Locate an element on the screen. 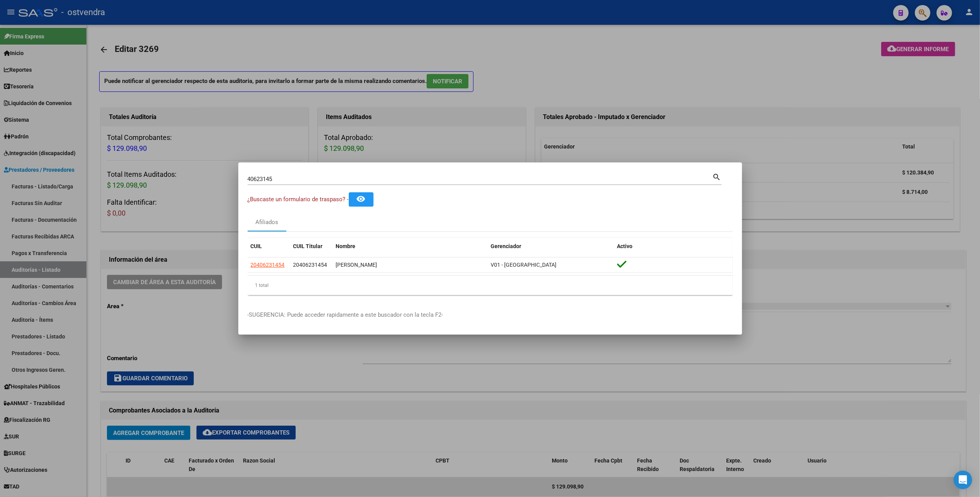 This screenshot has width=980, height=497. mat-icon: remove_red_eye is located at coordinates (361, 199).